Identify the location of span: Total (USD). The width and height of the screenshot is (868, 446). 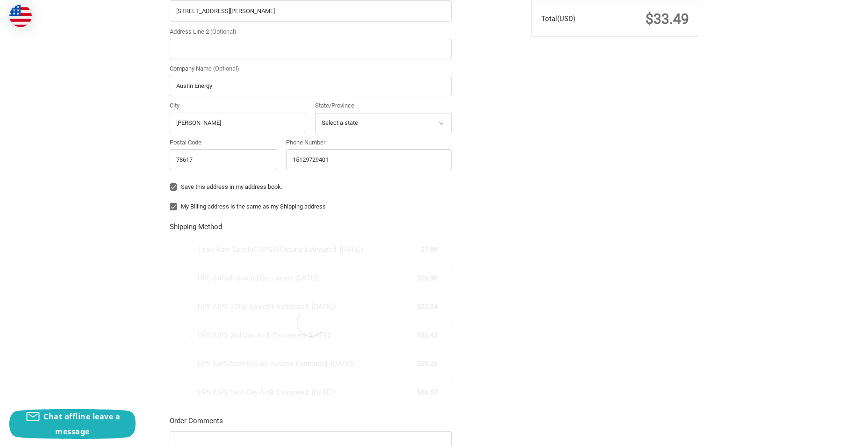
(558, 19).